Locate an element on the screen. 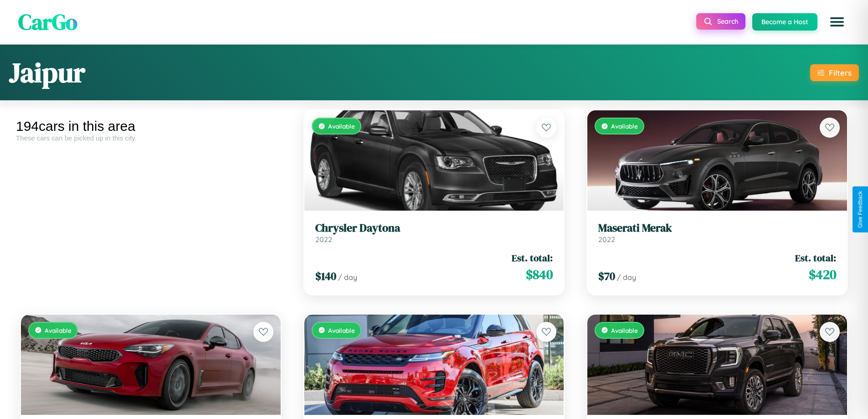 This screenshot has height=419, width=868. button: Open menu is located at coordinates (837, 22).